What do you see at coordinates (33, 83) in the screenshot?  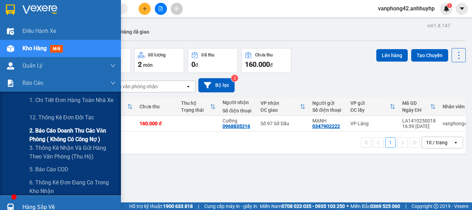 I see `span: Báo cáo` at bounding box center [33, 83].